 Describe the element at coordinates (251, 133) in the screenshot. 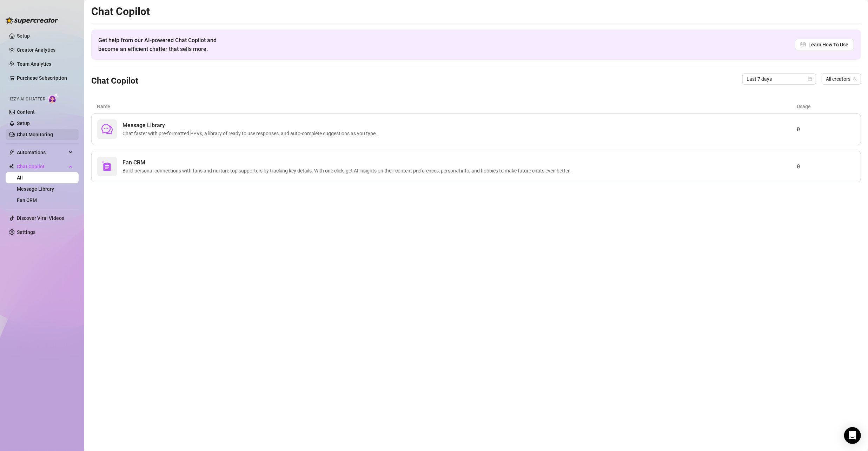

I see `span: Chat faster with pre-formatted PPVs, a library of ready to use responses, and auto-complete sugge...` at that location.